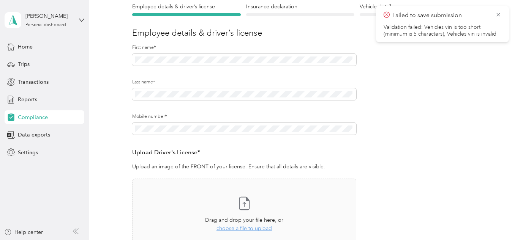  What do you see at coordinates (441, 15) in the screenshot?
I see `p: Failed to save submission` at bounding box center [441, 15].